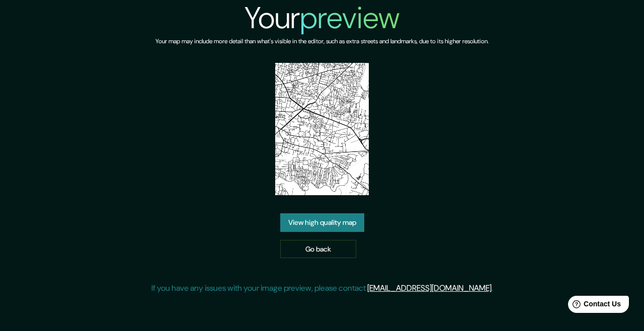 The height and width of the screenshot is (331, 644). I want to click on p: If you have any issues with your image preview, please contact ., so click(322, 288).